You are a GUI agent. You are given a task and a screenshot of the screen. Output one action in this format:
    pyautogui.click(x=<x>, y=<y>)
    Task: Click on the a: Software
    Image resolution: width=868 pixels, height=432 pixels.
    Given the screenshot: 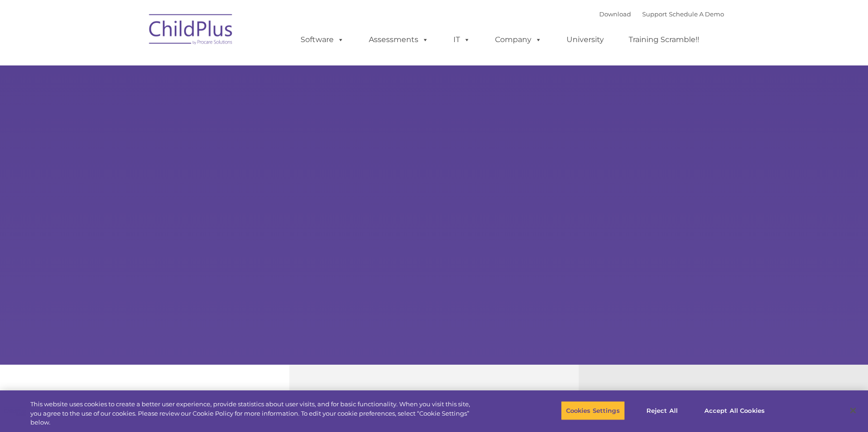 What is the action you would take?
    pyautogui.click(x=322, y=40)
    